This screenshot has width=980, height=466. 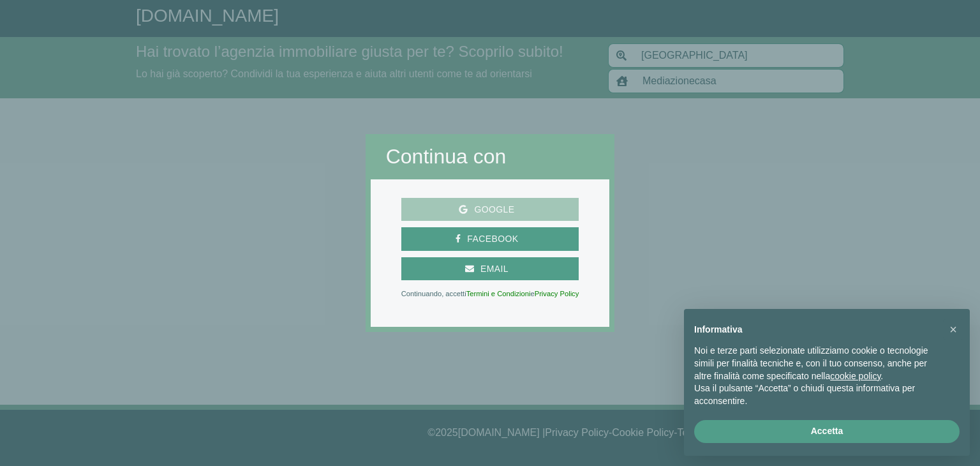 What do you see at coordinates (494, 269) in the screenshot?
I see `span: Email` at bounding box center [494, 269].